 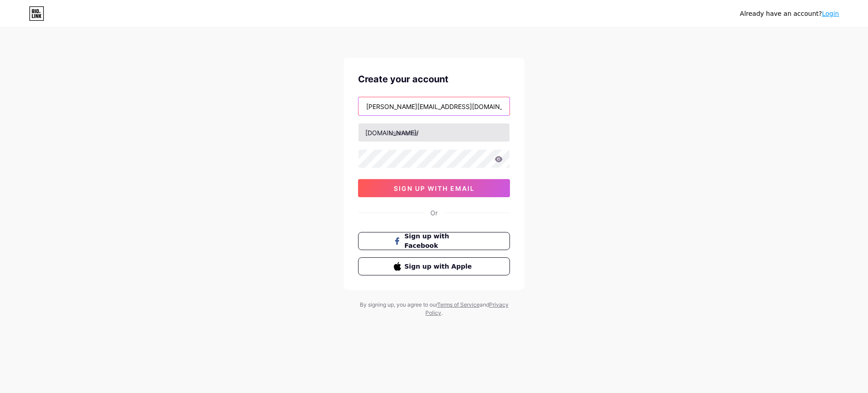 I want to click on button: Sign up with Apple, so click(x=434, y=266).